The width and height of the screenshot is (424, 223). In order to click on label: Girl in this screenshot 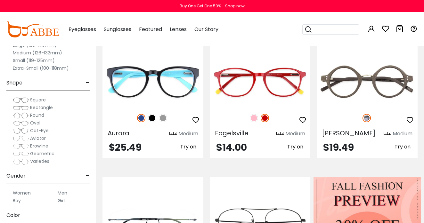, I will do `click(61, 201)`.